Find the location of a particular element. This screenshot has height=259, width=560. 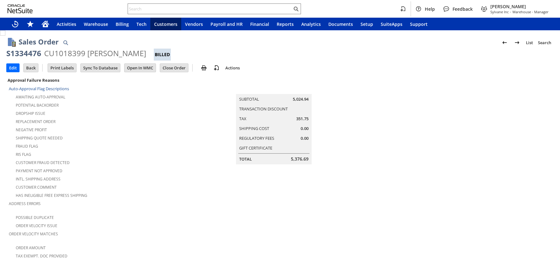

a: Payment not approved is located at coordinates (39, 171).